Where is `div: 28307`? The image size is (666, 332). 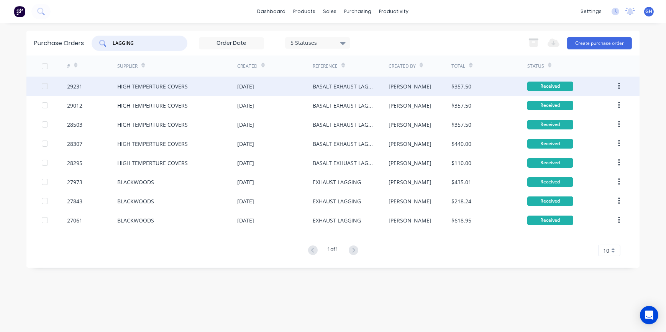 div: 28307 is located at coordinates (75, 144).